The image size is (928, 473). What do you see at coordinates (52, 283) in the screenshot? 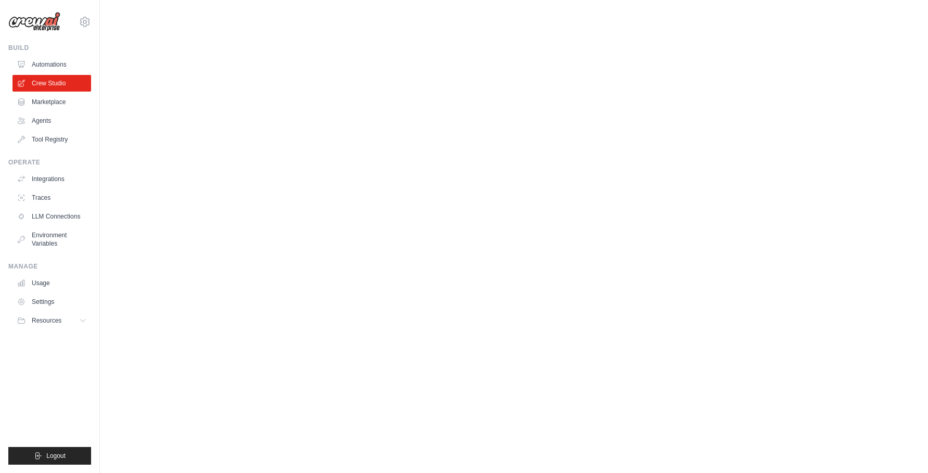
I see `a: Usage` at bounding box center [52, 283].